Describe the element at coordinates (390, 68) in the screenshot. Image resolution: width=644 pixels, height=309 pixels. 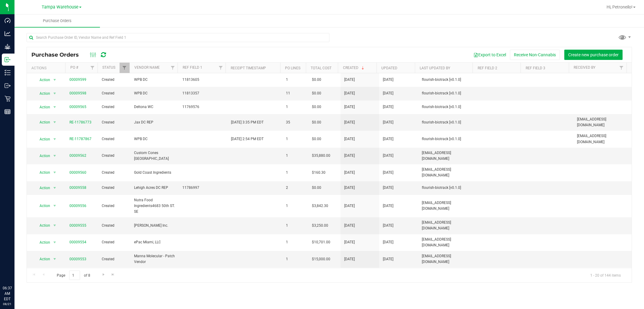
I see `a: Updated` at that location.